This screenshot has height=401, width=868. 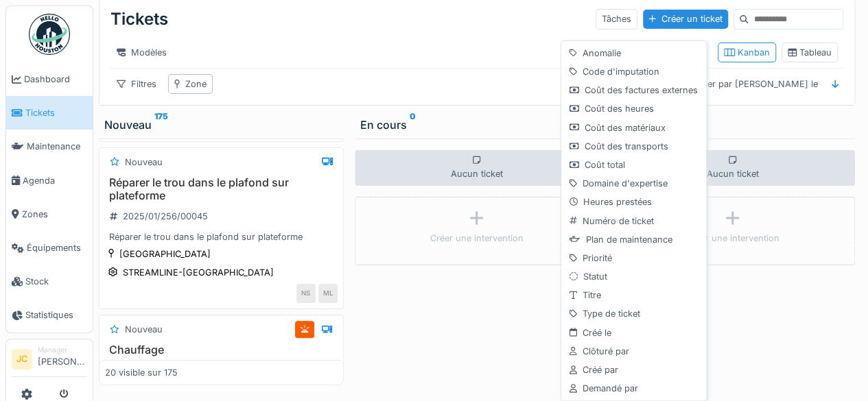 I want to click on div: Clôturé par, so click(x=633, y=351).